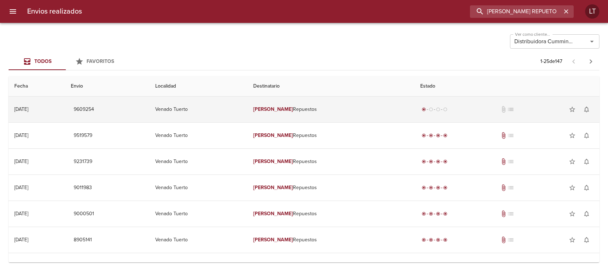  What do you see at coordinates (83, 136) in the screenshot?
I see `span: 9519579` at bounding box center [83, 136].